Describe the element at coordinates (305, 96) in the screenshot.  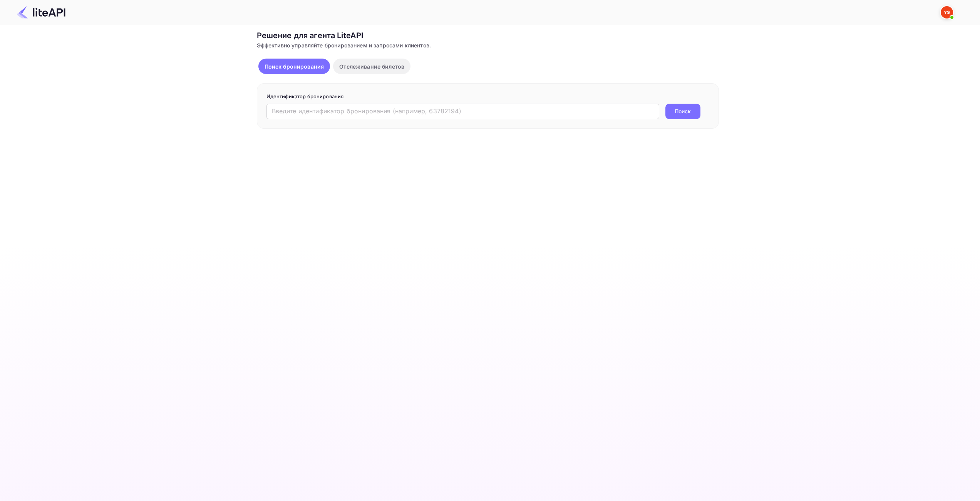
I see `ya-tr-span: Идентификатор бронирования` at that location.